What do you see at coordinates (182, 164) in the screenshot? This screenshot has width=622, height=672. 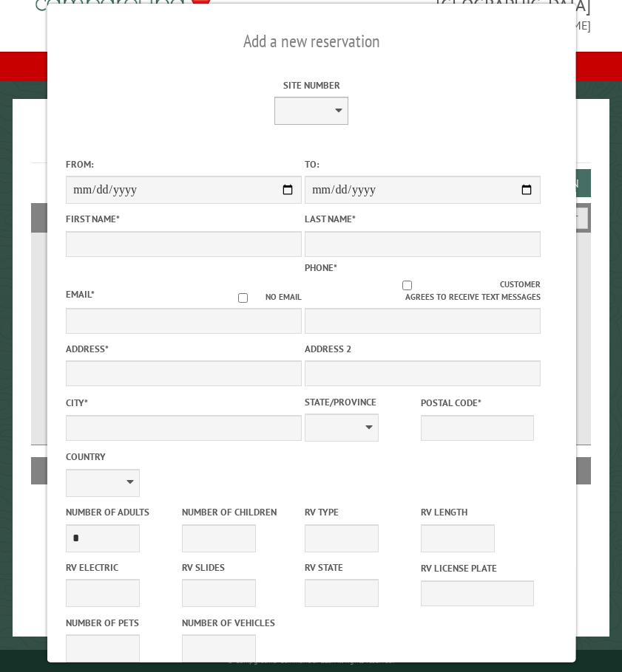 I see `label: From:` at bounding box center [182, 164].